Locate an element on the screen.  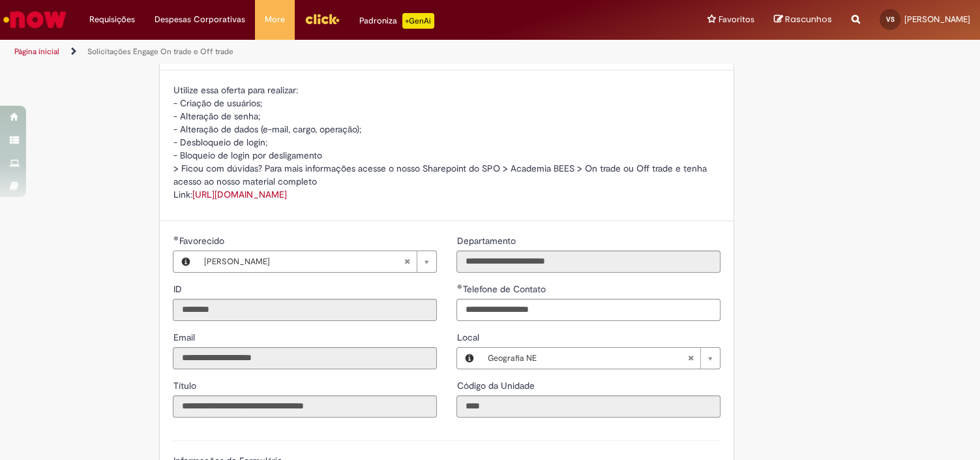
p: Utilize essa oferta para realizar: - Criação de usuários; - Alteração de senha; - Alteração de da... is located at coordinates (446, 142).